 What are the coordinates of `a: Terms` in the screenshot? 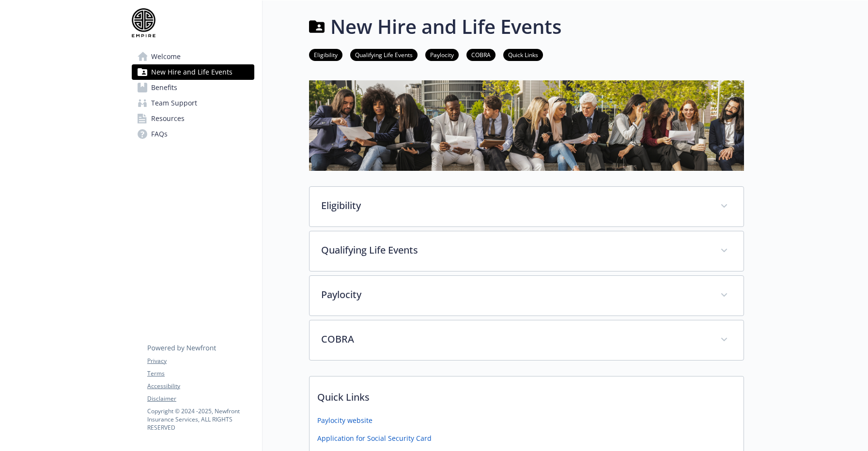 It's located at (201, 374).